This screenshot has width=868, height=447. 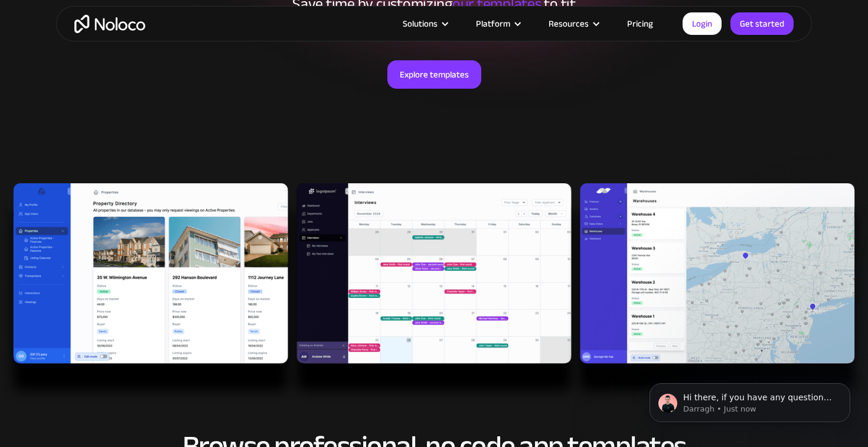 I want to click on a: Login, so click(x=702, y=24).